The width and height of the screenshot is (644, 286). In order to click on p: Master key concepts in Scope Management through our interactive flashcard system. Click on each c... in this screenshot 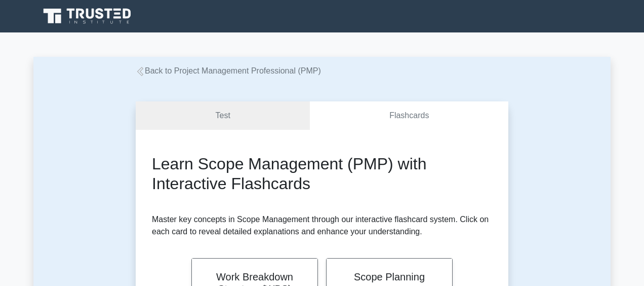, I will do `click(322, 225)`.